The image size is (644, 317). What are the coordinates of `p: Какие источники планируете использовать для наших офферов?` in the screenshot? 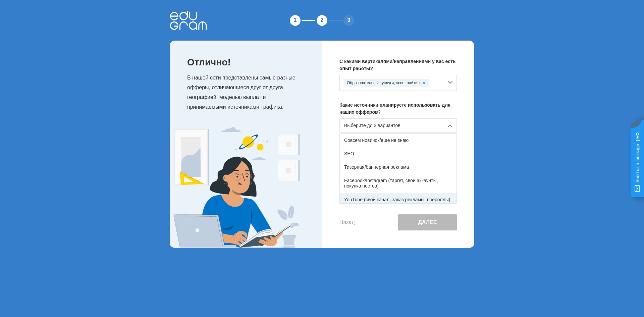 It's located at (398, 109).